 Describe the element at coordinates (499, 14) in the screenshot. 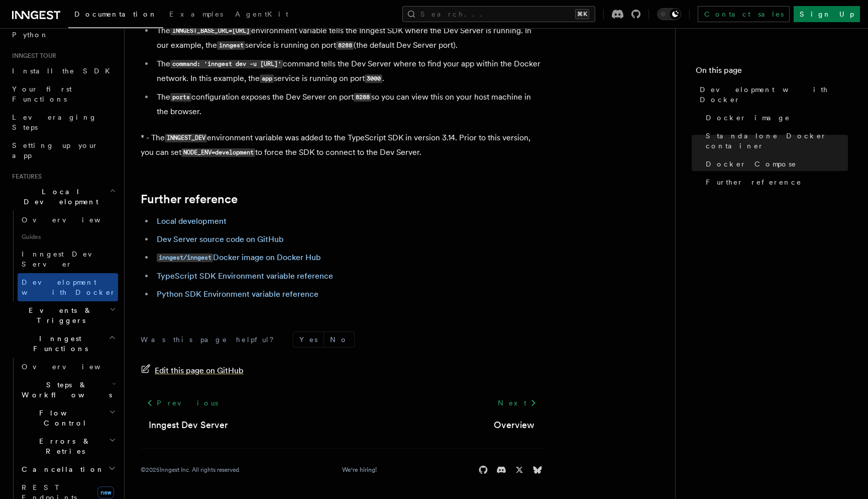

I see `button: Search...⌘K` at that location.